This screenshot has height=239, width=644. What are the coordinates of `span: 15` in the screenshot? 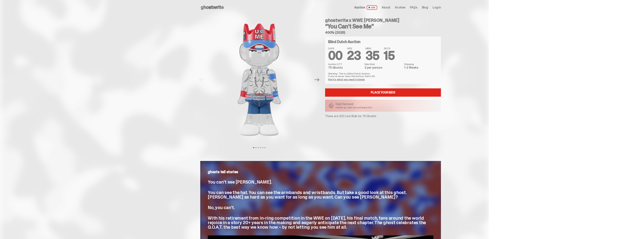 It's located at (389, 55).